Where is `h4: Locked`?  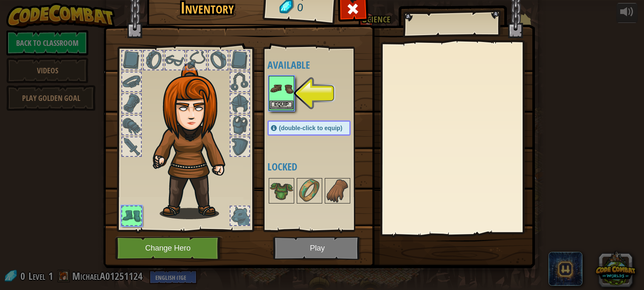
h4: Locked is located at coordinates (317, 167).